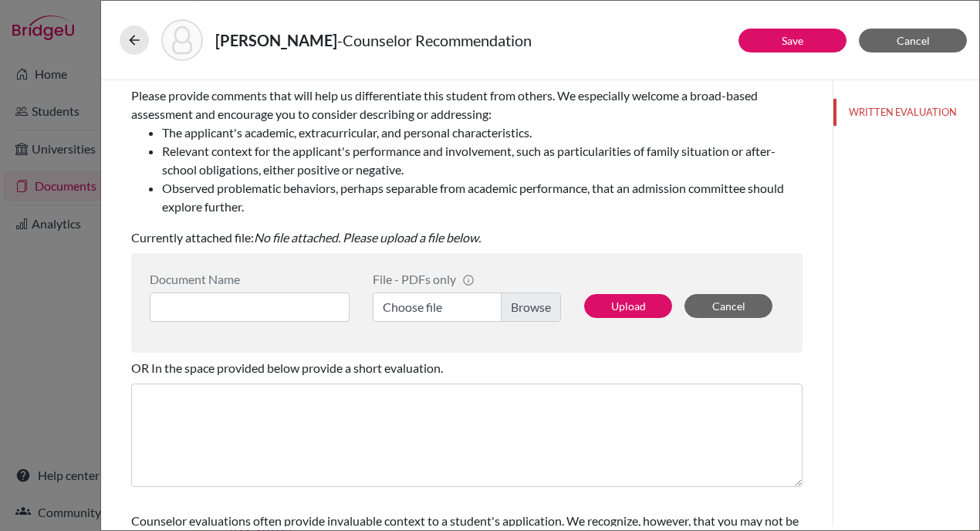 This screenshot has height=531, width=980. Describe the element at coordinates (628, 306) in the screenshot. I see `button: Upload` at that location.